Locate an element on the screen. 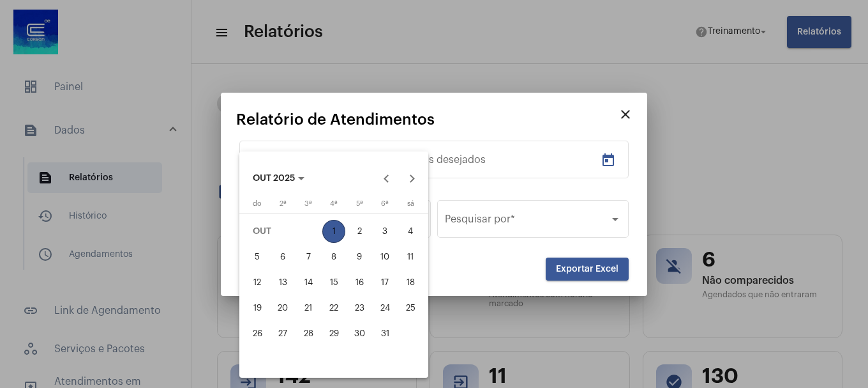 This screenshot has height=388, width=868. div: 8 is located at coordinates (334, 256).